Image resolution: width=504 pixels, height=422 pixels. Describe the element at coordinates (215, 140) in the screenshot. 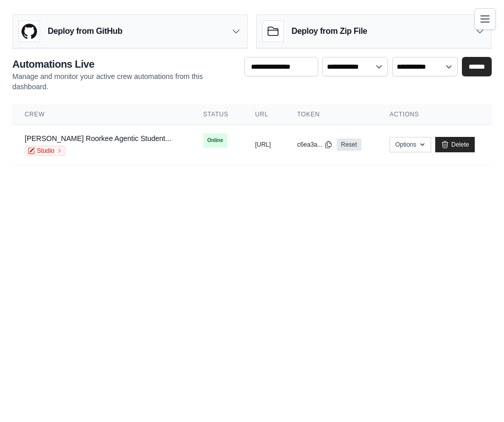

I see `span: Online` at that location.